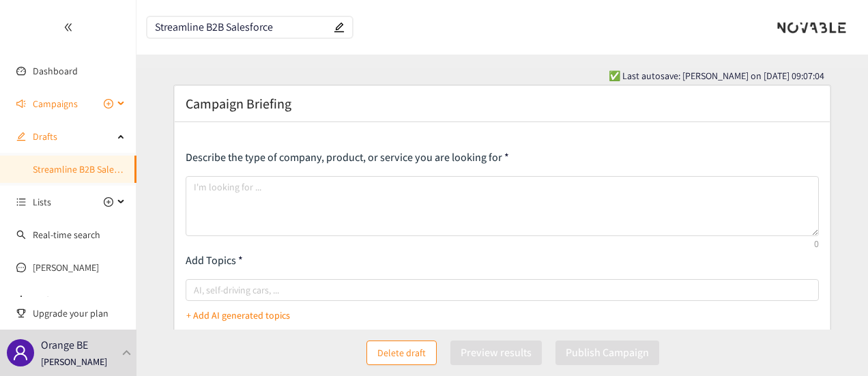 The height and width of the screenshot is (376, 868). What do you see at coordinates (503, 158) in the screenshot?
I see `p: Describe the type of company, product, or service you are looking for` at bounding box center [503, 158].